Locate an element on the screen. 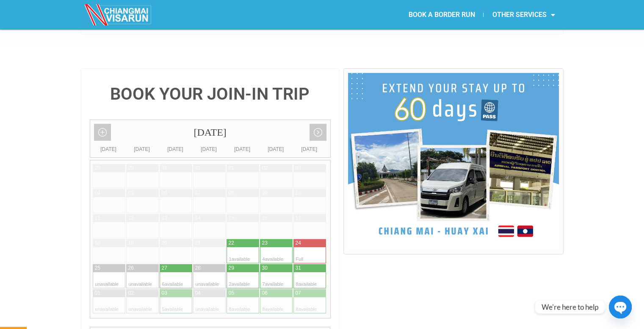 Image resolution: width=644 pixels, height=329 pixels. div: 24 is located at coordinates (298, 243).